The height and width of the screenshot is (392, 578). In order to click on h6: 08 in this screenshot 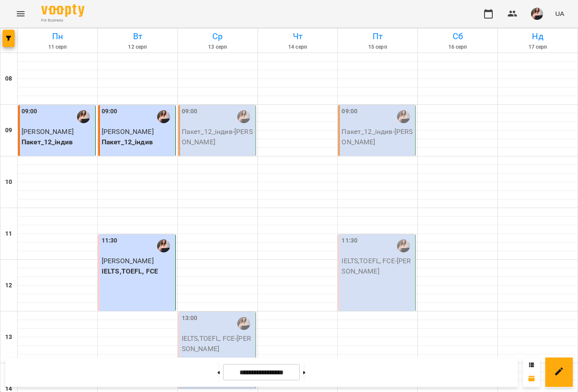, I will do `click(9, 79)`.